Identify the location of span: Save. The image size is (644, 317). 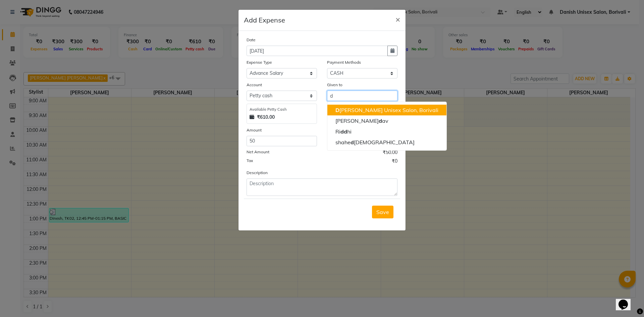
(383, 212).